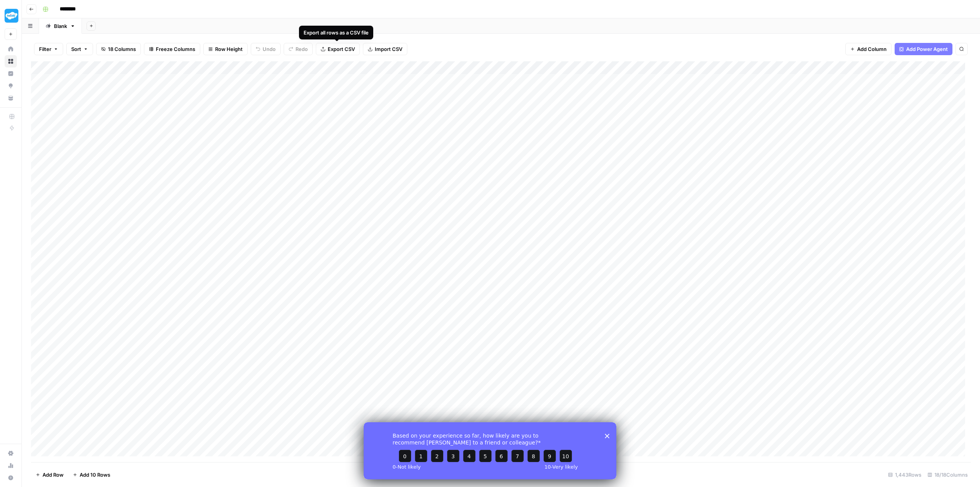 Image resolution: width=980 pixels, height=487 pixels. I want to click on div: 10 - Very likely, so click(179, 44).